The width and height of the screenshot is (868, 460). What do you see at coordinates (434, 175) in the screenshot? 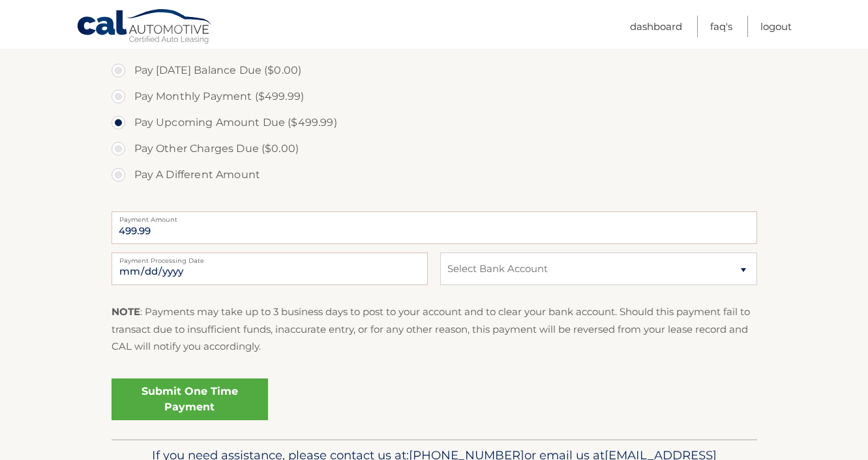
I see `label: Pay A Different Amount` at bounding box center [434, 175].